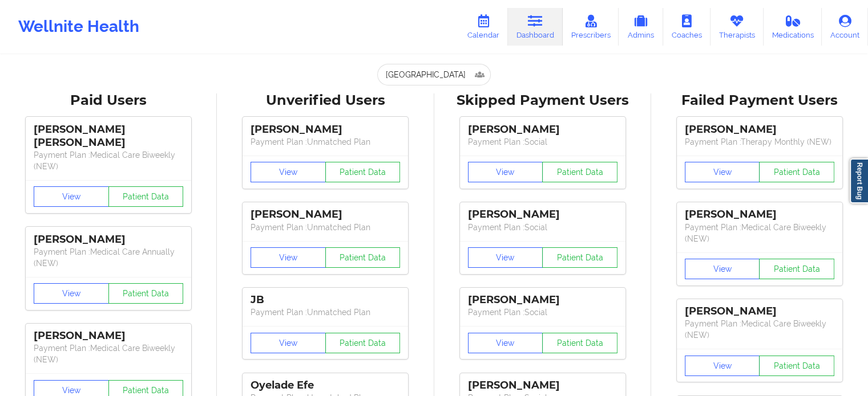  I want to click on a: Report Bug, so click(858, 180).